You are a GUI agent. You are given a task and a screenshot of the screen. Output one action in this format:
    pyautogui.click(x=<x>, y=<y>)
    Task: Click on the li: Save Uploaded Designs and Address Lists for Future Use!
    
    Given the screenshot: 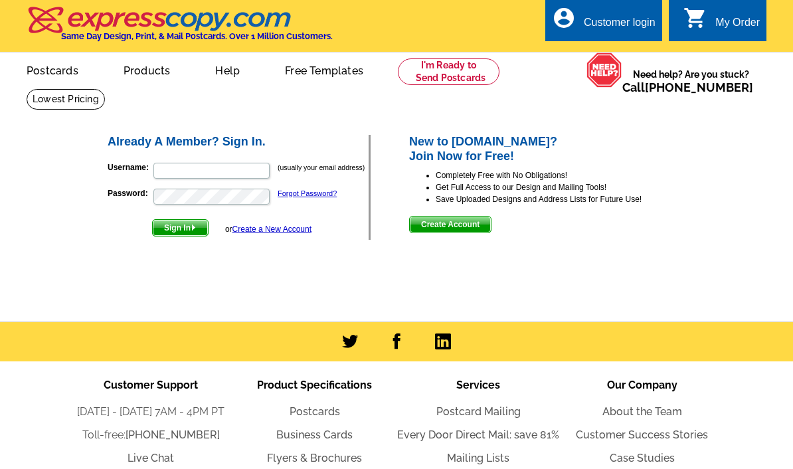 What is the action you would take?
    pyautogui.click(x=561, y=199)
    